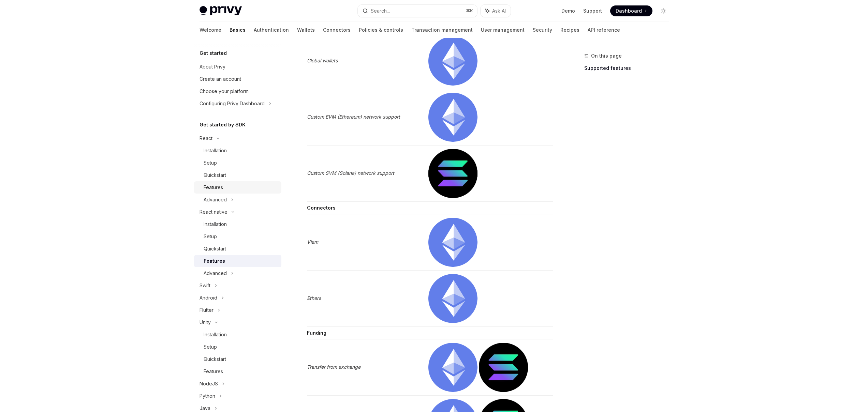 This screenshot has height=412, width=868. I want to click on strong: Funding, so click(316, 332).